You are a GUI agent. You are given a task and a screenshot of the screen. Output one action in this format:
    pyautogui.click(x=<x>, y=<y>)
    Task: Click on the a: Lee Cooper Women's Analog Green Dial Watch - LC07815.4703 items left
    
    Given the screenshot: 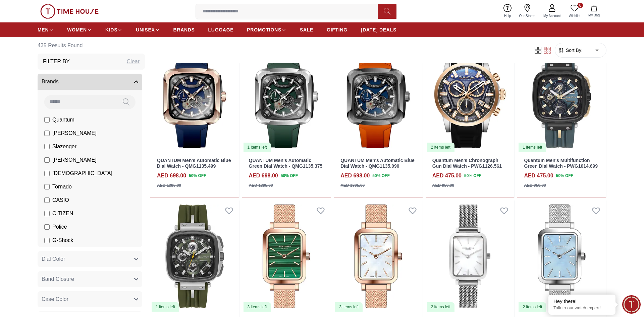 What is the action you would take?
    pyautogui.click(x=286, y=256)
    